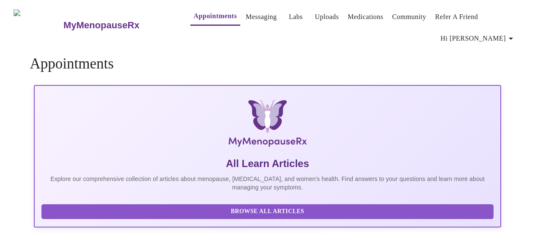 This screenshot has width=535, height=233. I want to click on a: Appointments, so click(215, 16).